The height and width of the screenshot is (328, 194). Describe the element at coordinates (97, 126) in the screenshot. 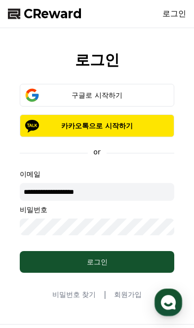

I see `button: 카카오톡으로 시작하기` at that location.